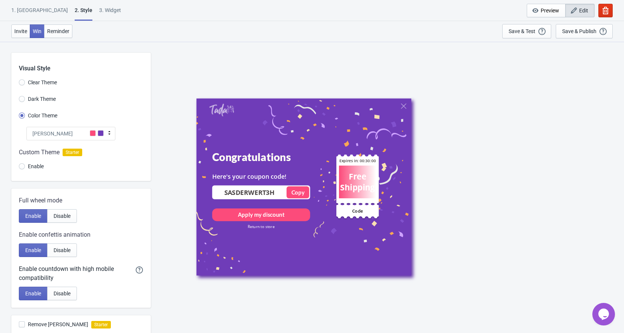 The image size is (624, 333). I want to click on div: 2 . Style, so click(83, 14).